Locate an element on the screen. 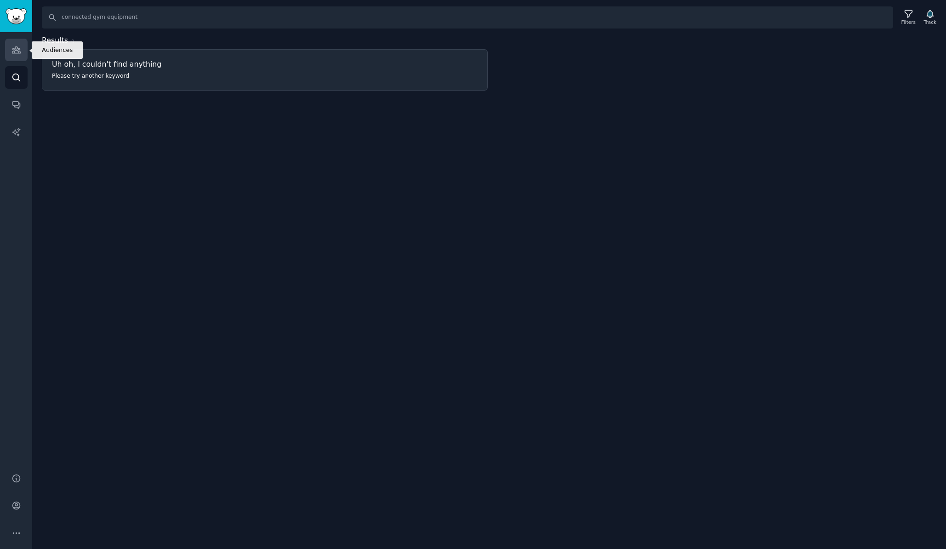 The width and height of the screenshot is (946, 549). h3: Uh oh, I couldn't find anything is located at coordinates (265, 64).